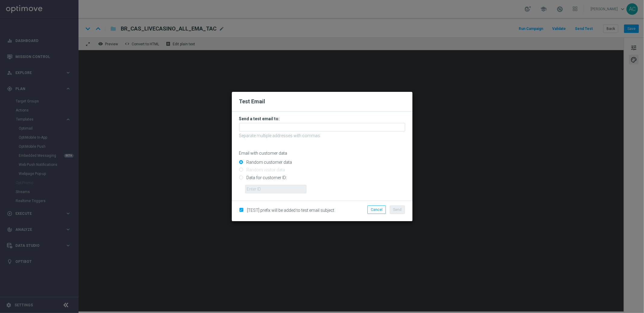 The width and height of the screenshot is (644, 313). What do you see at coordinates (322, 136) in the screenshot?
I see `p: Separate multiple addresses with commas` at bounding box center [322, 136].